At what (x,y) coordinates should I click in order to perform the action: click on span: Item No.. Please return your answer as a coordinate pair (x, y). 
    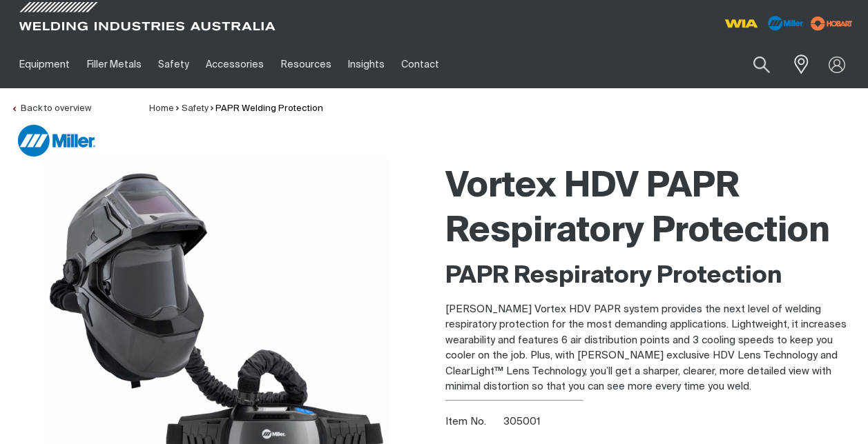
    Looking at the image, I should click on (473, 423).